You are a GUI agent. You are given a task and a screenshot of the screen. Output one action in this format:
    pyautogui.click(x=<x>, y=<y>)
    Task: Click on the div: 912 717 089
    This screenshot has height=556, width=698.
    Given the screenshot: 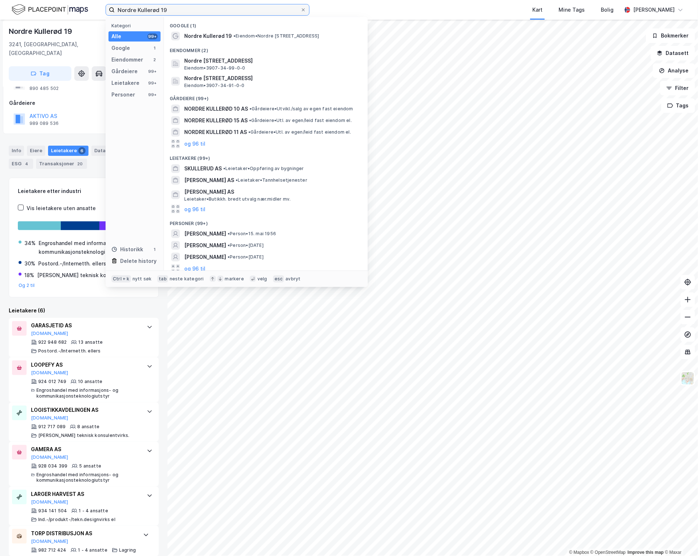 What is the action you would take?
    pyautogui.click(x=52, y=427)
    